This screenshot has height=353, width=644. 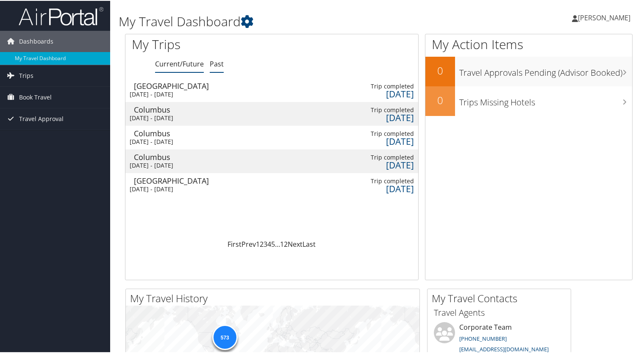 What do you see at coordinates (529, 70) in the screenshot?
I see `a: 0Travel Approvals Pending (Advisor Booked)` at bounding box center [529, 70].